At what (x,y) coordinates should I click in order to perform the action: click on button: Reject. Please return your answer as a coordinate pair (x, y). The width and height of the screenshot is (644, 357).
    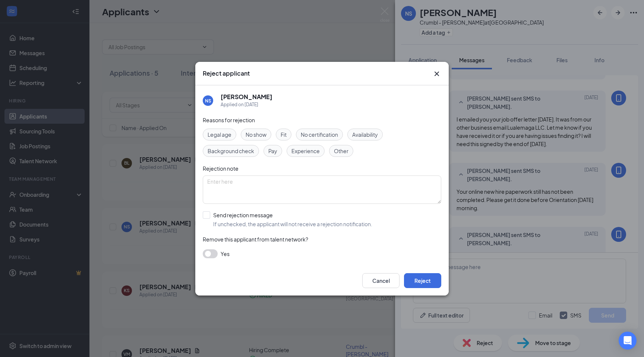
    Looking at the image, I should click on (423, 280).